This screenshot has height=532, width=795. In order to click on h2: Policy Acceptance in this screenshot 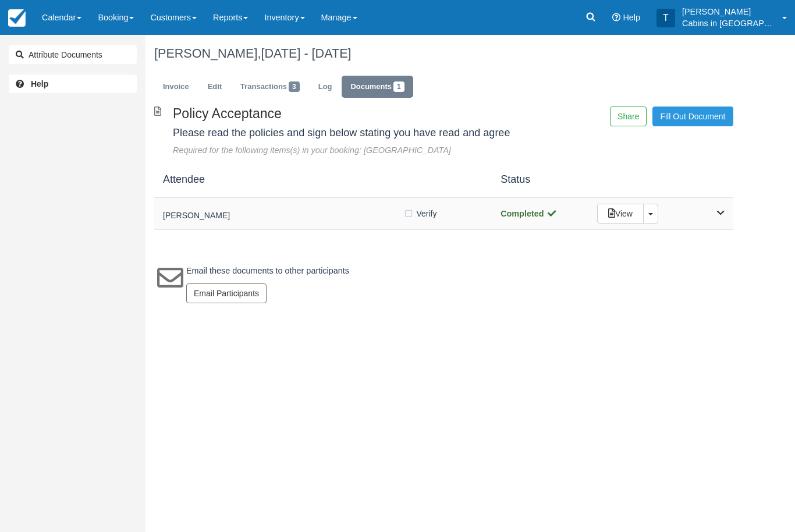, I will do `click(346, 114)`.